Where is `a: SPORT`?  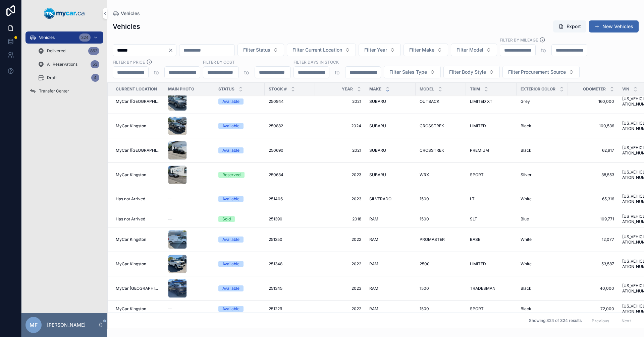 a: SPORT is located at coordinates (491, 309).